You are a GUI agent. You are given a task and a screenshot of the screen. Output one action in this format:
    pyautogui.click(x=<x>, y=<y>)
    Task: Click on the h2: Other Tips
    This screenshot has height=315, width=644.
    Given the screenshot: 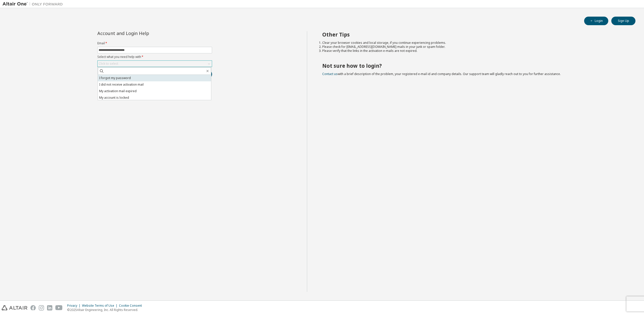 What is the action you would take?
    pyautogui.click(x=475, y=35)
    